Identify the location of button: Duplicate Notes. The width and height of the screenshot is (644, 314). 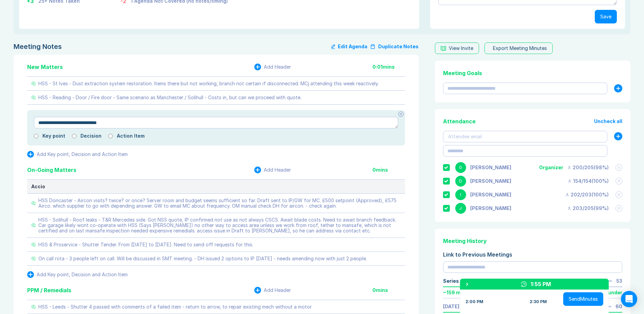
(394, 46).